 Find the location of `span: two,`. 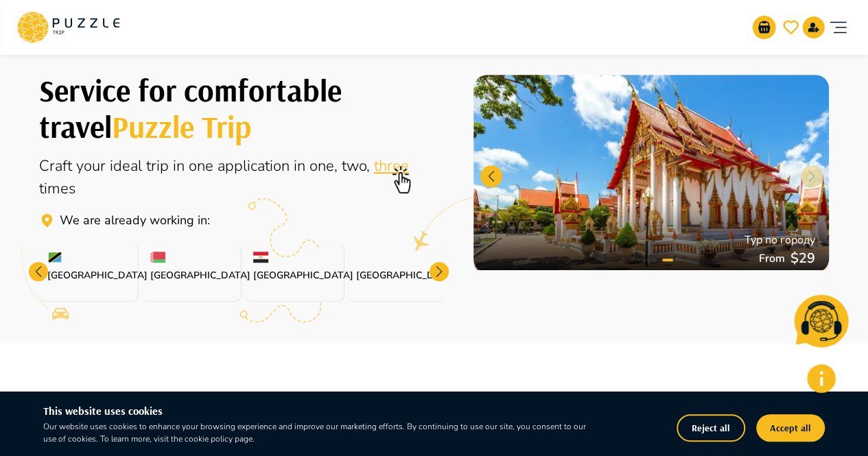

span: two, is located at coordinates (357, 166).